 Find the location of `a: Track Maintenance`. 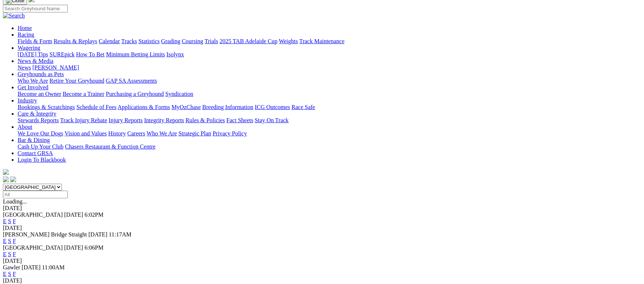

a: Track Maintenance is located at coordinates (322, 41).